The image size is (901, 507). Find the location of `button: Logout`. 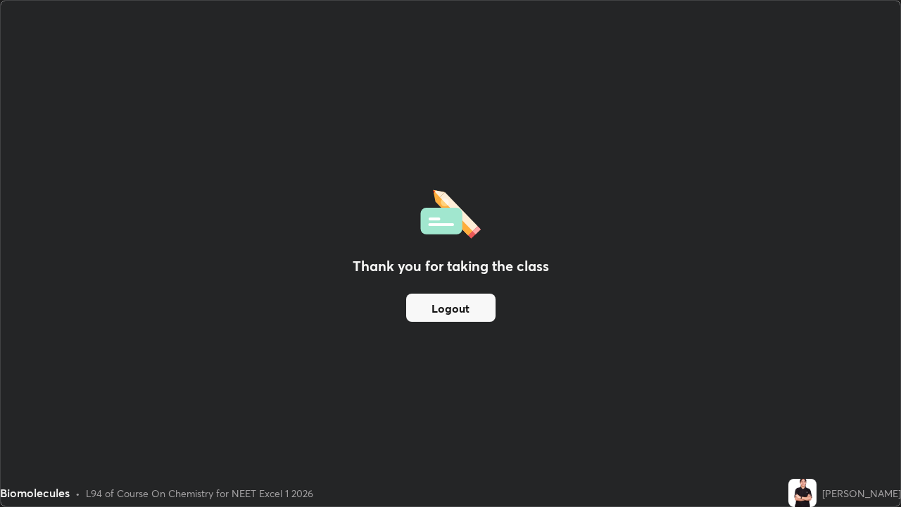

button: Logout is located at coordinates (451, 308).